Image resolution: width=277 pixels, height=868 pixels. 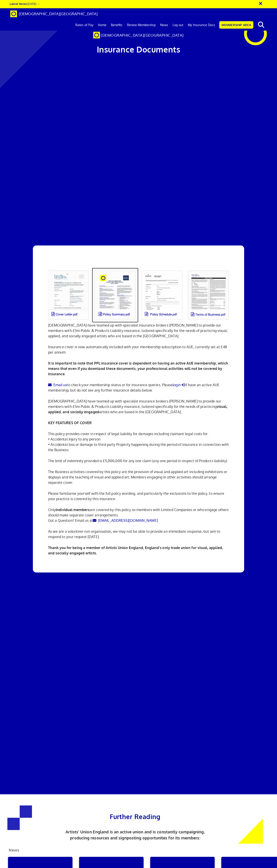 I want to click on p: Please familiarise yourself with the full policy wording, and particularly the exclusions to the ..., so click(x=139, y=496).